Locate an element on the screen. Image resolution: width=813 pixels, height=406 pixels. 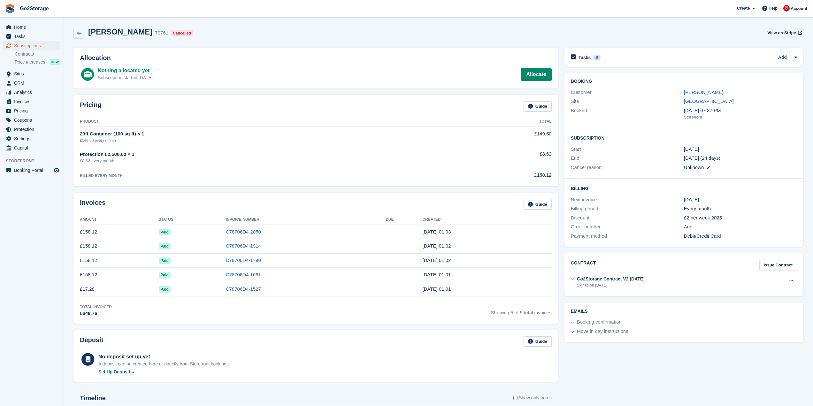
span: Help is located at coordinates (773, 8).